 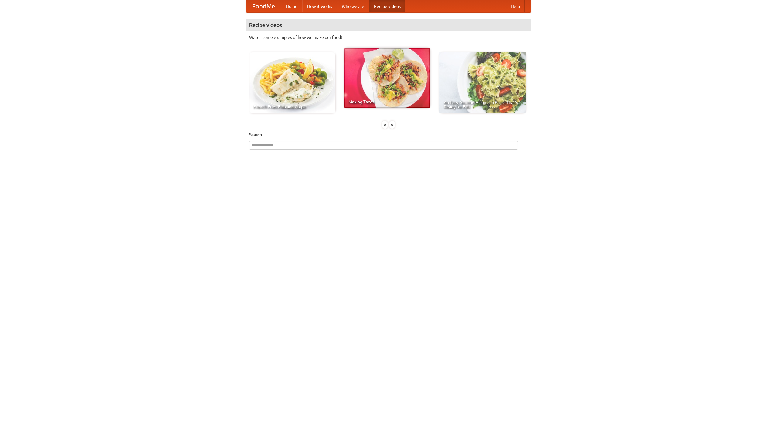 What do you see at coordinates (320, 6) in the screenshot?
I see `a: How it works` at bounding box center [320, 6].